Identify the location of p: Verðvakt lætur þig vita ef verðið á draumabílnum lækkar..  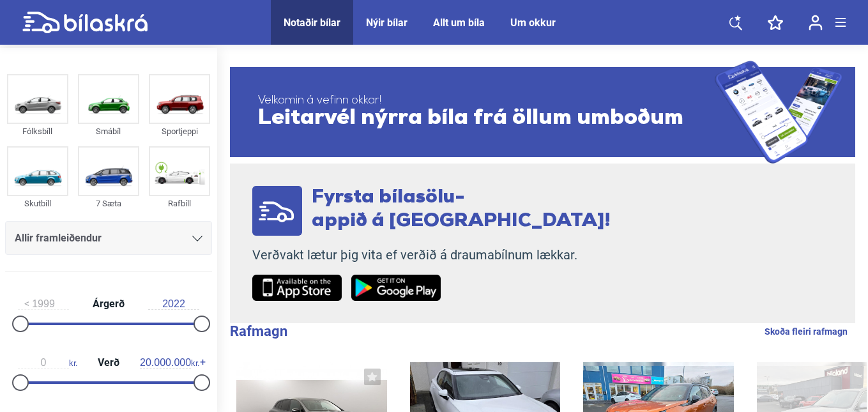
(431, 255).